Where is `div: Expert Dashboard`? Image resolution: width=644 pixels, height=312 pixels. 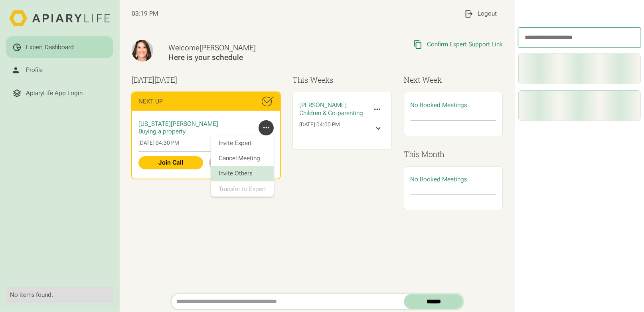
div: Expert Dashboard is located at coordinates (50, 47).